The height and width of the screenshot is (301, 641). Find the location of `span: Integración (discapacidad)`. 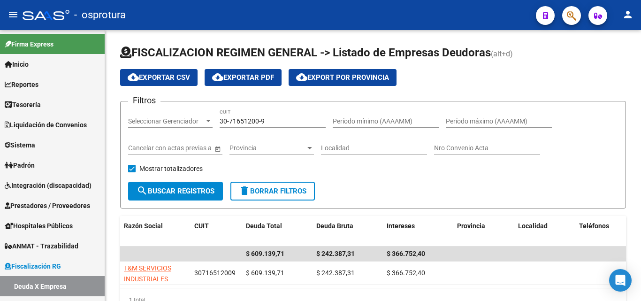

span: Integración (discapacidad) is located at coordinates (48, 185).